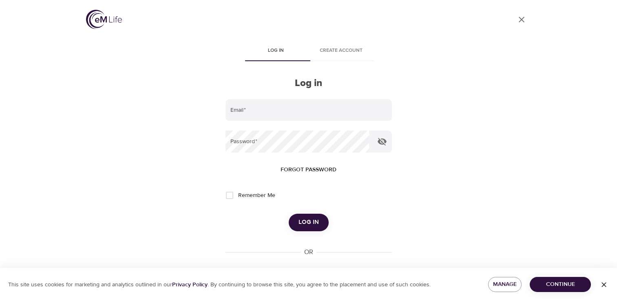  What do you see at coordinates (341, 51) in the screenshot?
I see `span: Create account` at bounding box center [341, 51].